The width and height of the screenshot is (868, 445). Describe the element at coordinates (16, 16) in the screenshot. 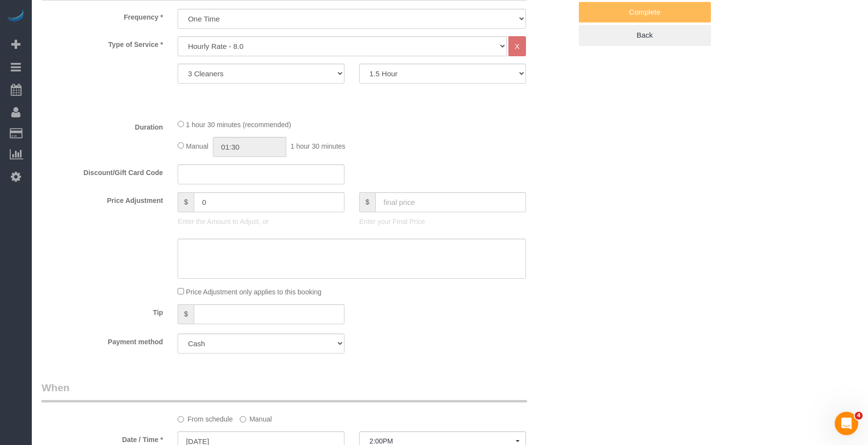

I see `a: Automaid Logo` at that location.